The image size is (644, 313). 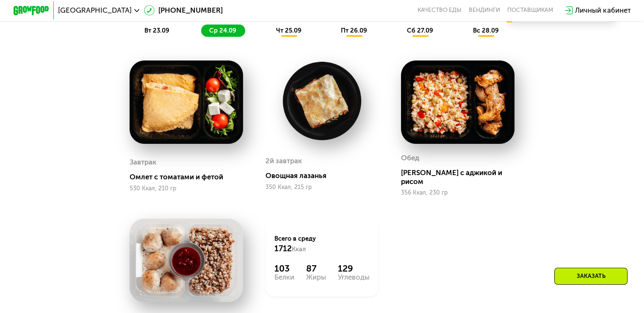 I want to click on div: Завтрак, so click(x=143, y=162).